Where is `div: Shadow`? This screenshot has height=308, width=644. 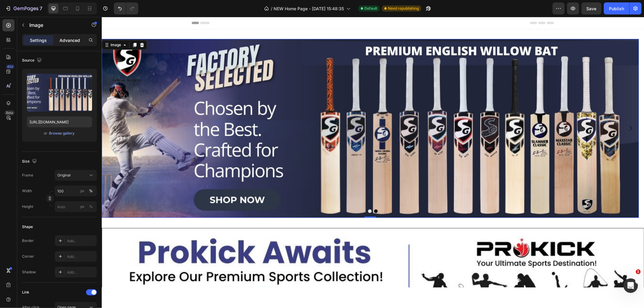
div: Shadow is located at coordinates (29, 272).